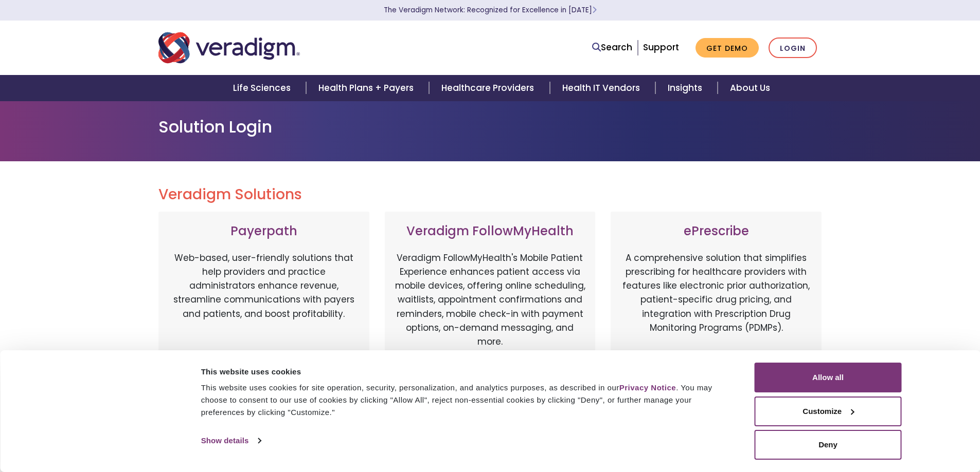 The height and width of the screenshot is (472, 980). Describe the element at coordinates (793, 48) in the screenshot. I see `a: Login` at that location.